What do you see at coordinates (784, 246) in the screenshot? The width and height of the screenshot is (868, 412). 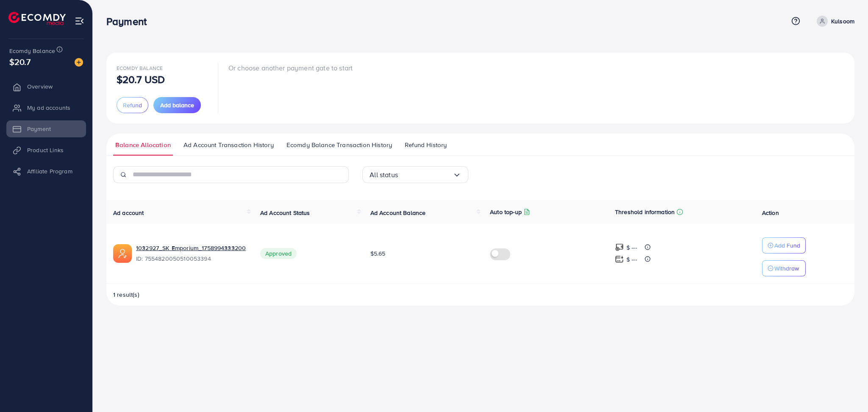 I see `button: Add Fund` at bounding box center [784, 246].